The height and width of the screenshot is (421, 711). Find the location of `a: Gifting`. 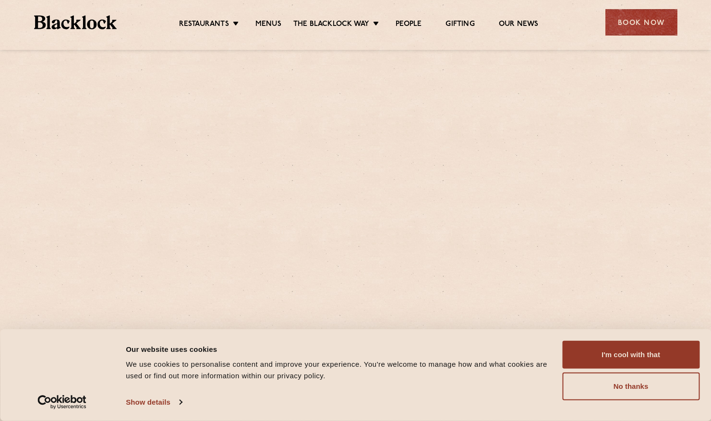

a: Gifting is located at coordinates (460, 25).